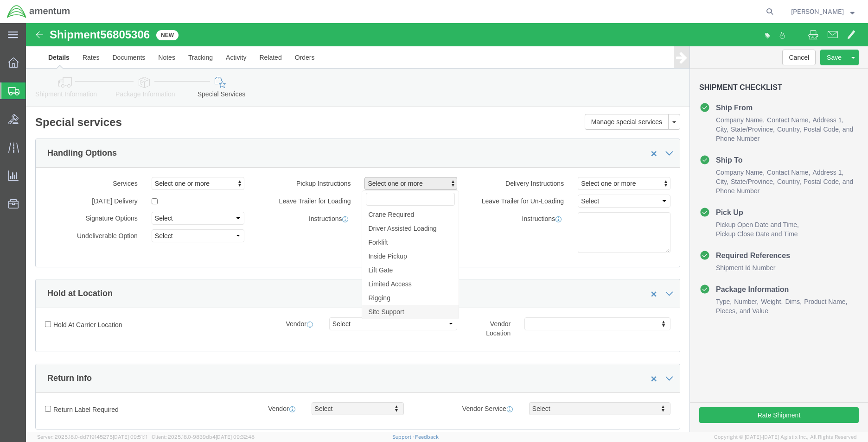 The image size is (868, 442). Describe the element at coordinates (92, 437) in the screenshot. I see `span: Server: 2025.18.0-dd719145275` at that location.